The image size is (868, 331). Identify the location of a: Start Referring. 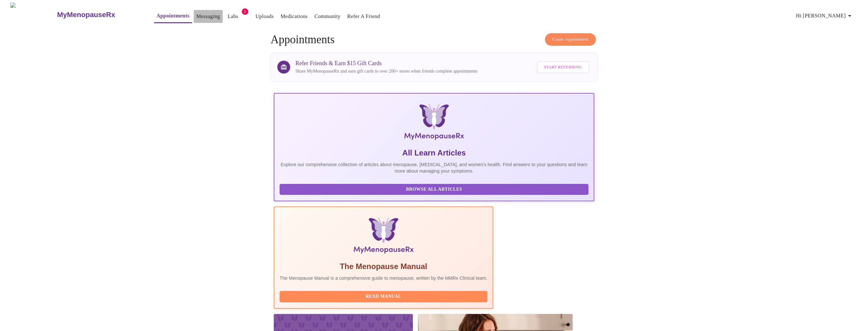
(563, 67).